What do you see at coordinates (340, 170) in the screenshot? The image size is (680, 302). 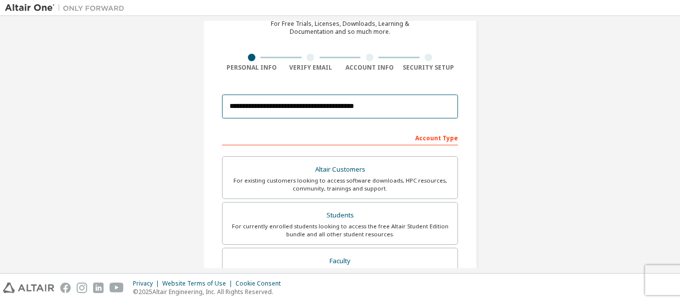 I see `div: Altair Customers` at bounding box center [340, 170].